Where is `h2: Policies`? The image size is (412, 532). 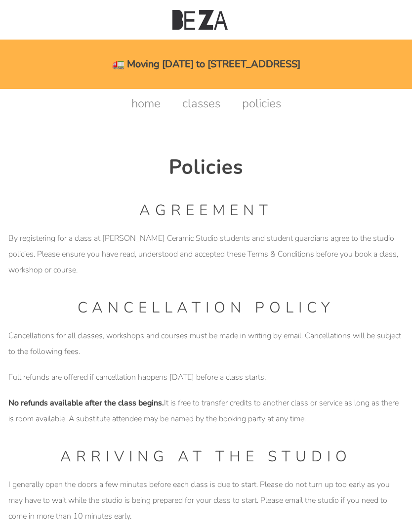
h2: Policies is located at coordinates (206, 167).